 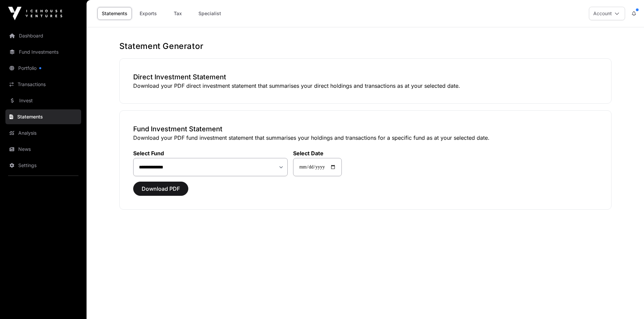 I want to click on a: Specialist, so click(x=209, y=13).